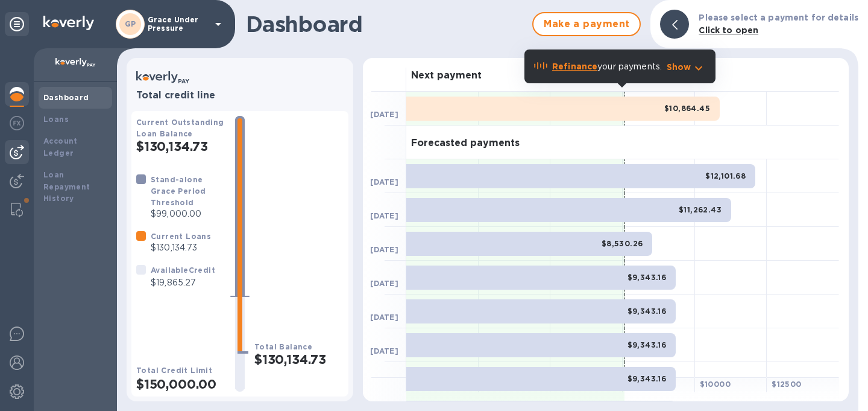  Describe the element at coordinates (66, 97) in the screenshot. I see `b: Dashboard` at that location.